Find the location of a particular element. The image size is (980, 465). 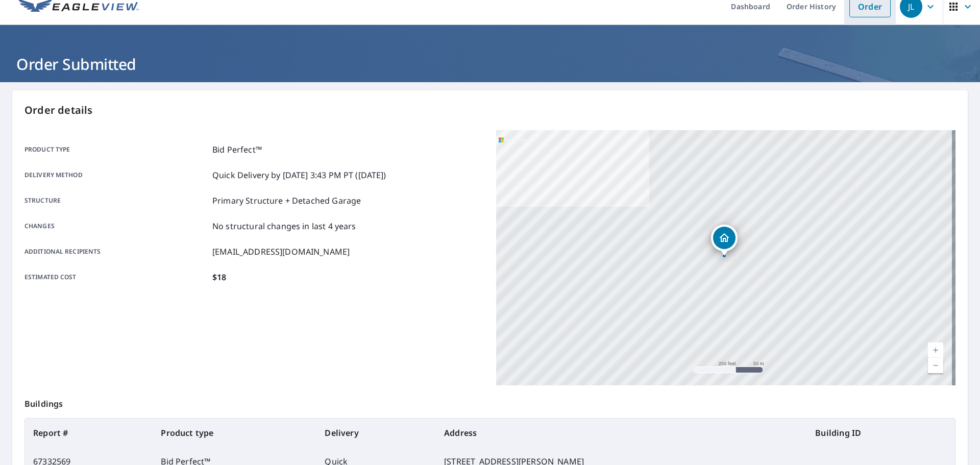

p: Estimated cost is located at coordinates (116, 277).